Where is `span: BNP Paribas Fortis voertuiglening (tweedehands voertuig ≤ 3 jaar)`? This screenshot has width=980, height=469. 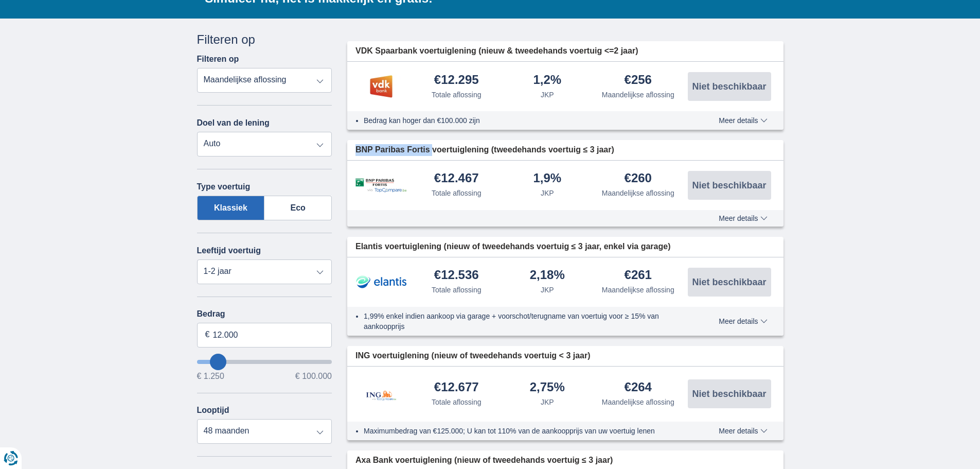
span: BNP Paribas Fortis voertuiglening (tweedehands voertuig ≤ 3 jaar) is located at coordinates (485, 150).